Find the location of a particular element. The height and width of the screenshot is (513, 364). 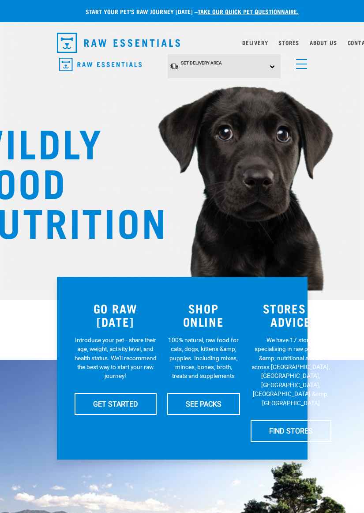

p: Introduce your pet—share their age, weight, activity level, and health status. We'll recommend th... is located at coordinates (116, 358).